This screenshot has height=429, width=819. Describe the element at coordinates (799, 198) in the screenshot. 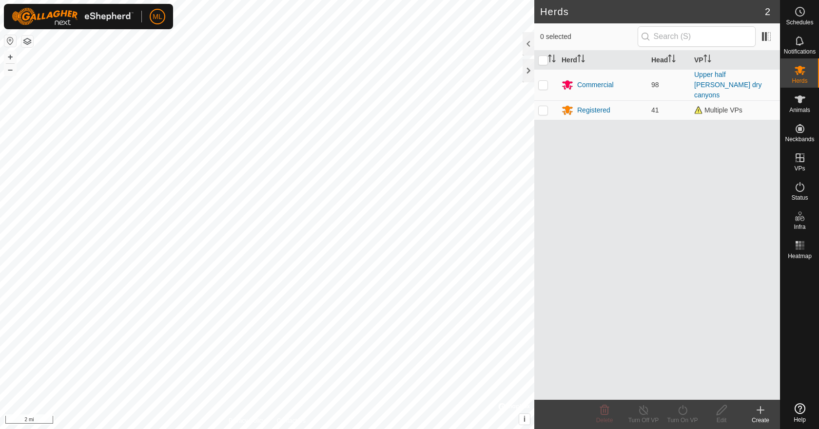

I see `span: Status` at that location.